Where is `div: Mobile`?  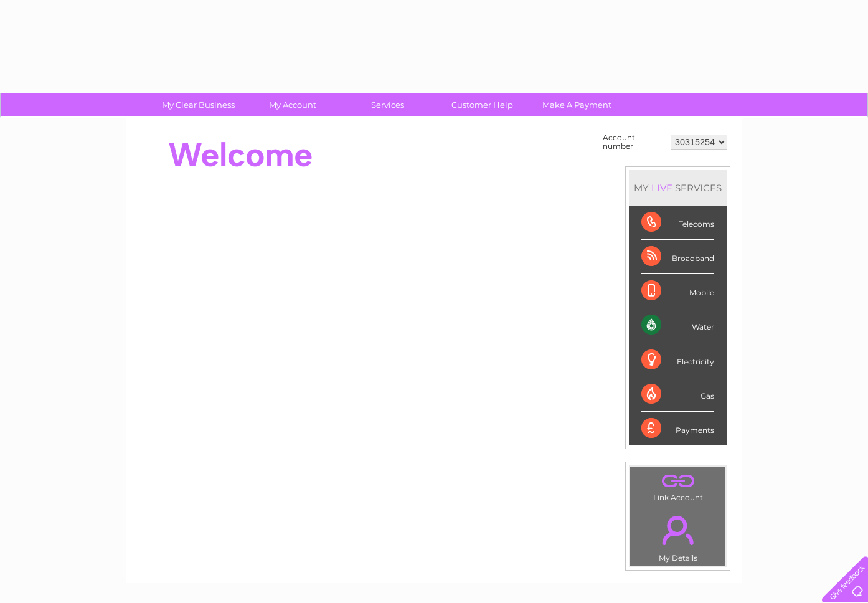
div: Mobile is located at coordinates (677, 291).